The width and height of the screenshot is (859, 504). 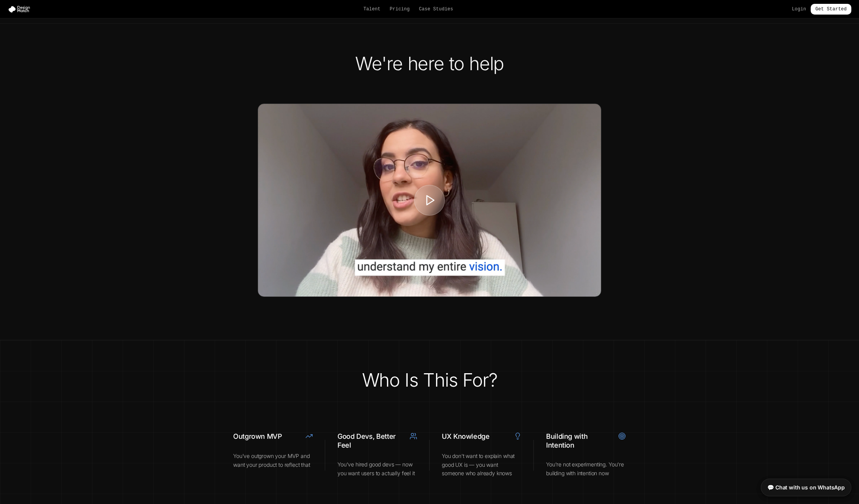 What do you see at coordinates (806, 488) in the screenshot?
I see `a: 💬 Chat with us on WhatsApp` at bounding box center [806, 488].